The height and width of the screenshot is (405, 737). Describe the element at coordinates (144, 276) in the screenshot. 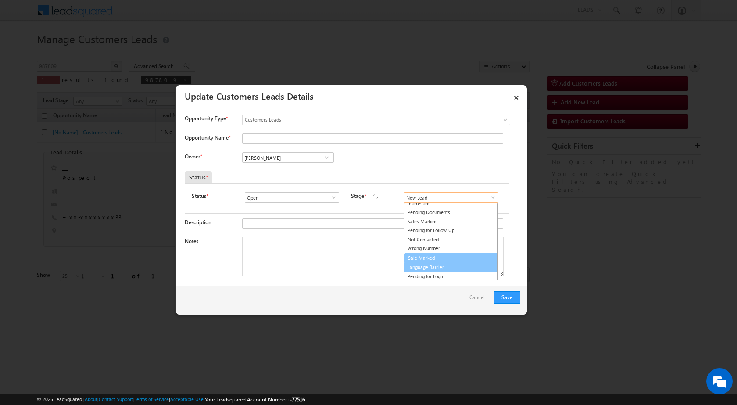

I see `em: Submit` at that location.